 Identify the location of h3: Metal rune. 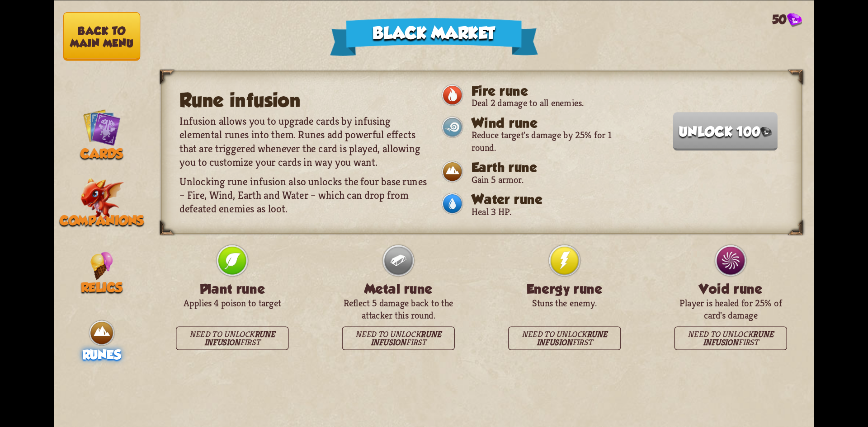
(399, 289).